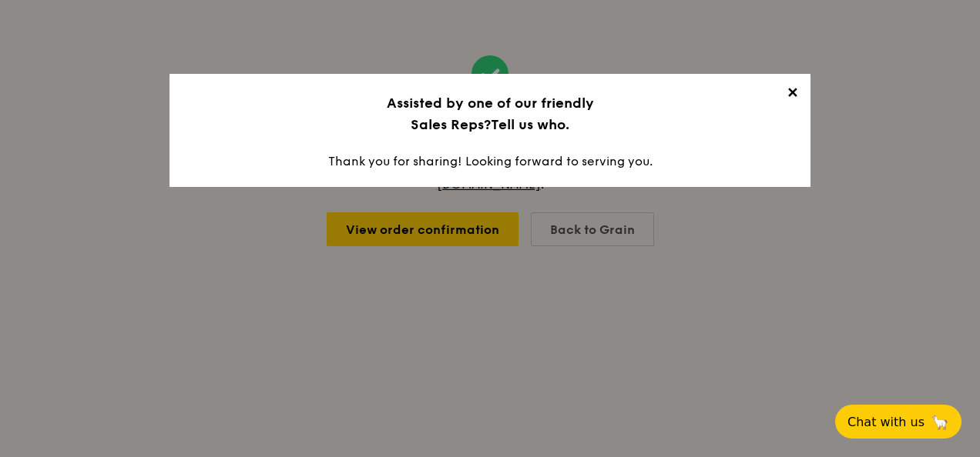  I want to click on button: Chat with us🦙, so click(898, 422).